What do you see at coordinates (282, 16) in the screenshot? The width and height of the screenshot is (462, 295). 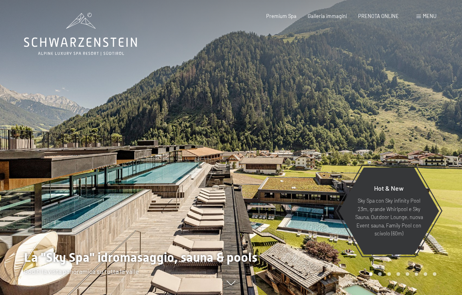 I see `a: Premium Spa` at bounding box center [282, 16].